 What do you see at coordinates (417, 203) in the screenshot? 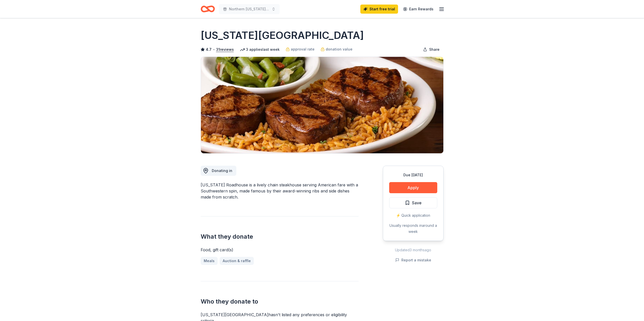
I see `span: Save` at bounding box center [417, 203].